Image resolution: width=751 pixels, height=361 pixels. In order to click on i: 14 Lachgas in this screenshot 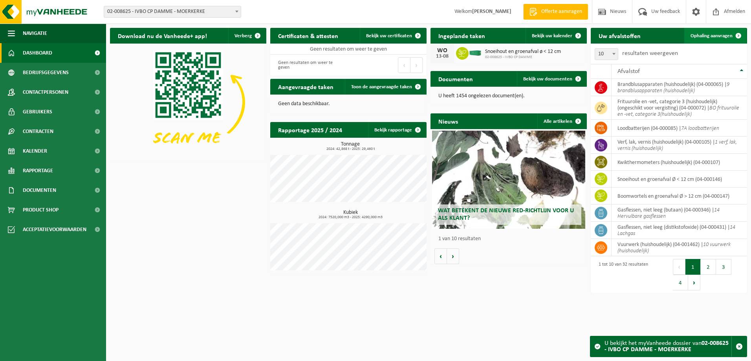, I will do `click(677, 231)`.